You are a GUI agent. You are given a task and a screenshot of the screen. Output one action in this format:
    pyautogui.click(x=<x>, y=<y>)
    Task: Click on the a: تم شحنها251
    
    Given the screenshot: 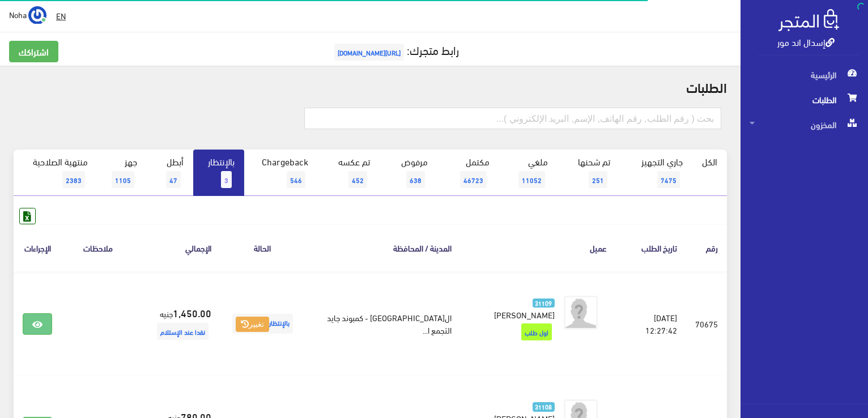 What is the action you would take?
    pyautogui.click(x=589, y=173)
    